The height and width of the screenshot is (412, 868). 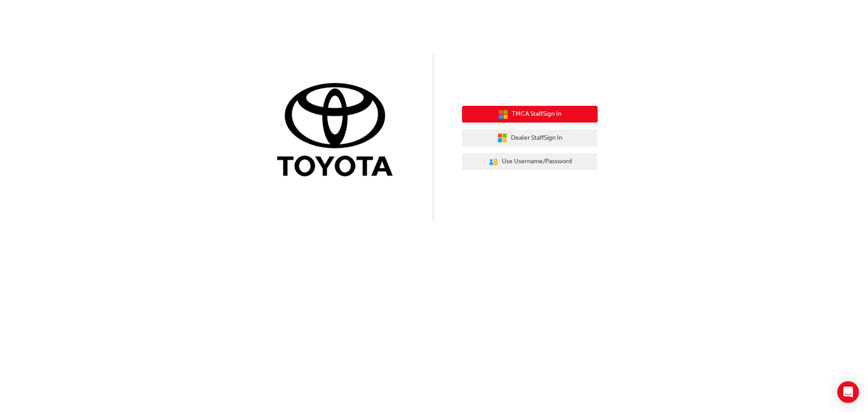 I want to click on button: Use Username/Password, so click(x=530, y=162).